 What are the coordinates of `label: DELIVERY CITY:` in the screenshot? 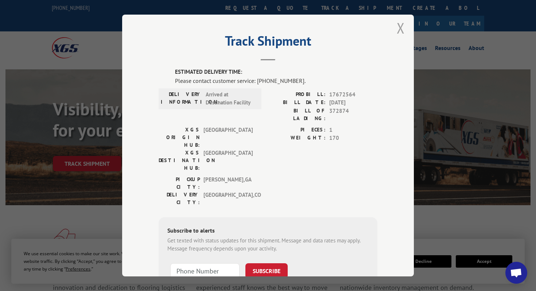 It's located at (179, 198).